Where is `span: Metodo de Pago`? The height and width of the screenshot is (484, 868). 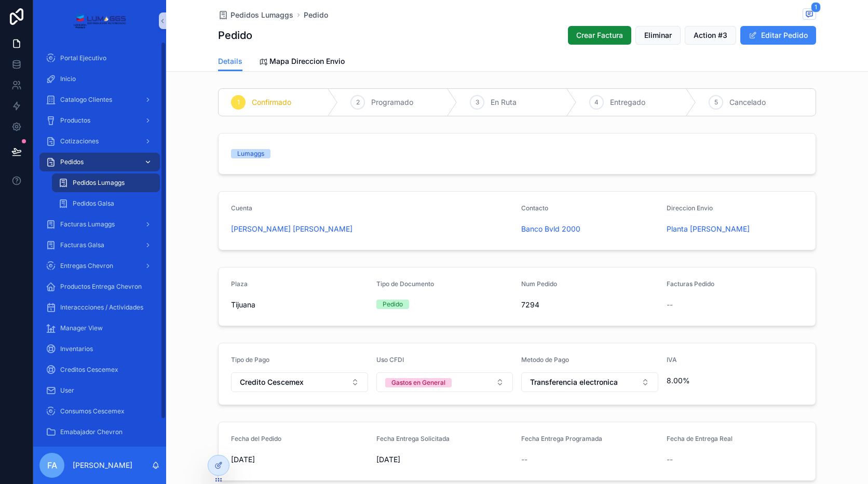
span: Metodo de Pago is located at coordinates (545, 359).